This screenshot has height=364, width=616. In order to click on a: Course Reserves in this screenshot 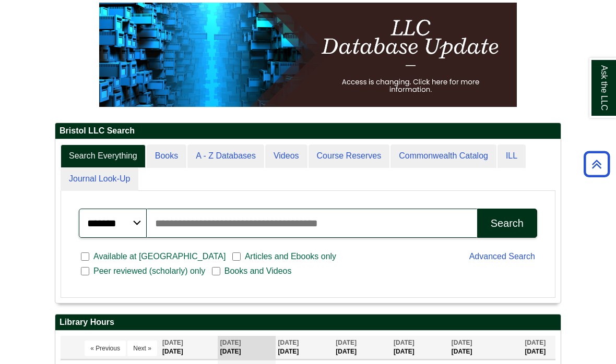, I will do `click(349, 156)`.